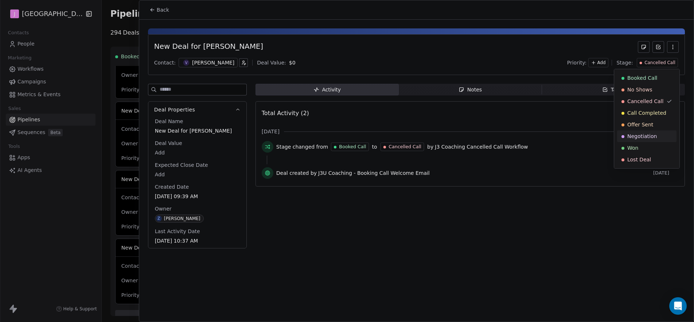 The image size is (694, 322). What do you see at coordinates (640, 125) in the screenshot?
I see `span: Offer Sent` at bounding box center [640, 125].